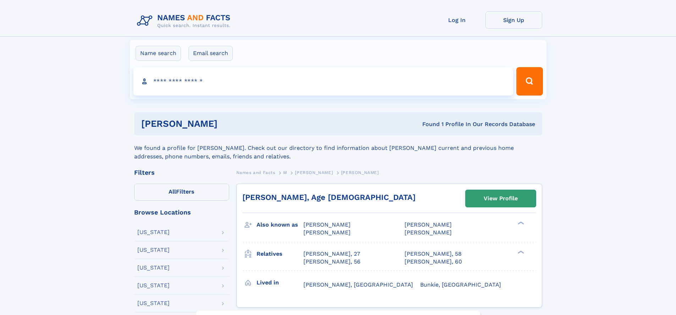 Image resolution: width=676 pixels, height=315 pixels. What do you see at coordinates (501, 198) in the screenshot?
I see `a: View Profile` at bounding box center [501, 198].